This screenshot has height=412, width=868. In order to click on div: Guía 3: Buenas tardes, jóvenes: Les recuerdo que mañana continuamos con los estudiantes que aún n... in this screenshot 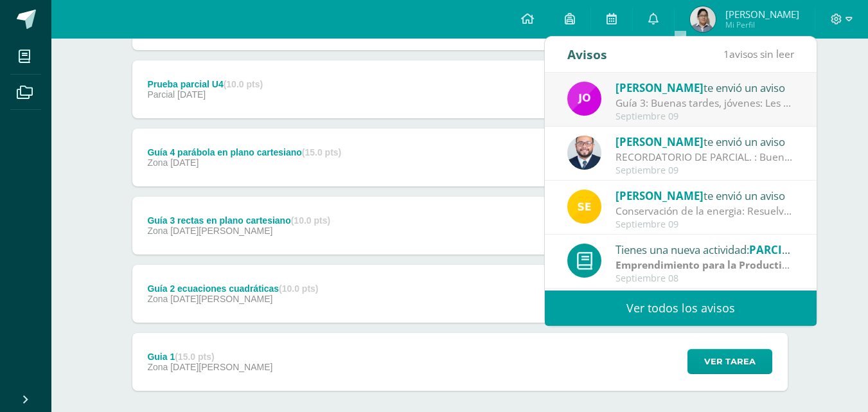, I will do `click(705, 103)`.